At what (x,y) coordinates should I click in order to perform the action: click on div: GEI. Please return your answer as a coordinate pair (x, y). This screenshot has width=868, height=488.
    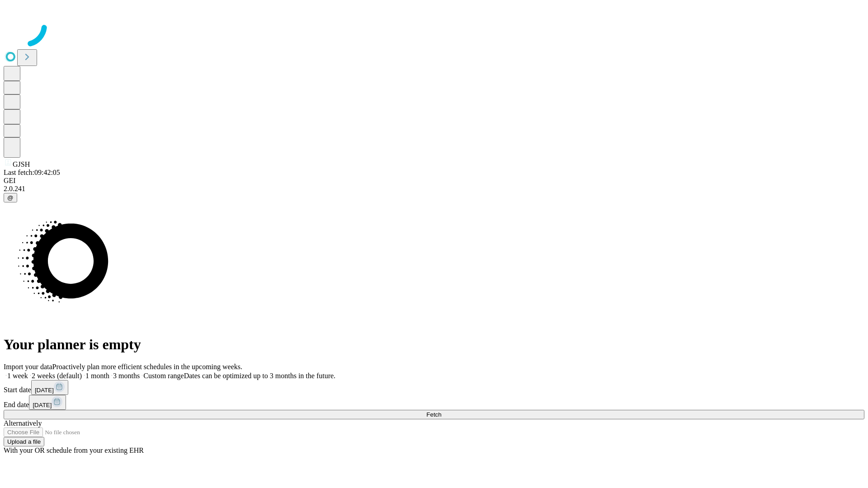
    Looking at the image, I should click on (434, 181).